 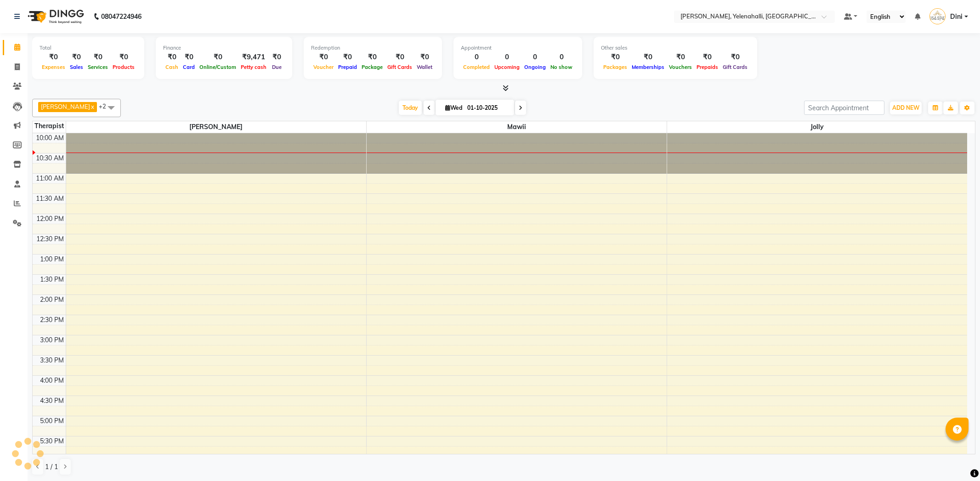 What do you see at coordinates (938, 16) in the screenshot?
I see `img: Dini` at bounding box center [938, 16].